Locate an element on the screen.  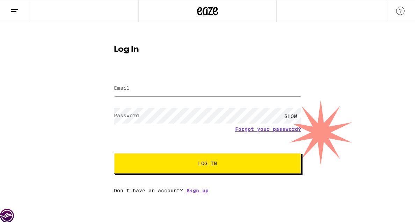
label: Email is located at coordinates (122, 88).